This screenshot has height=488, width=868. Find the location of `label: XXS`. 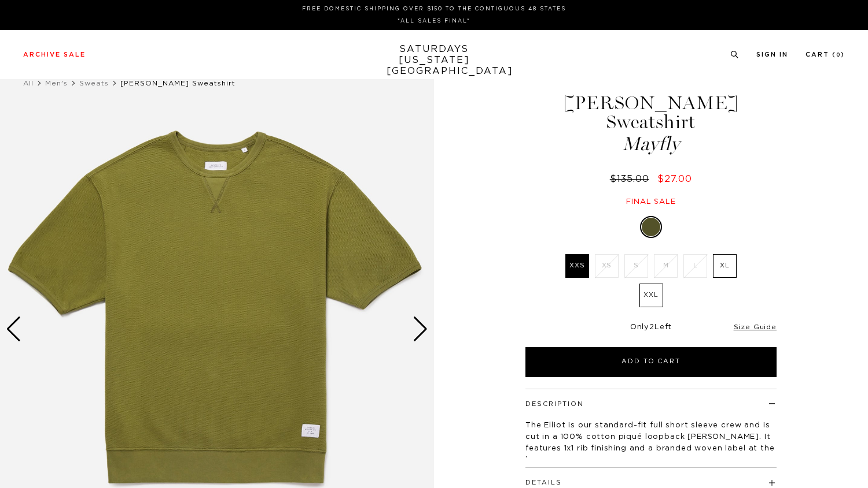

label: XXS is located at coordinates (576, 266).